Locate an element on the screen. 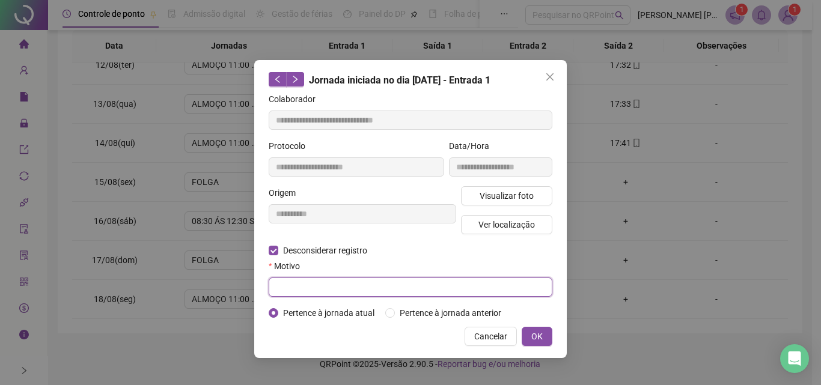 This screenshot has width=821, height=385. span: close is located at coordinates (550, 77).